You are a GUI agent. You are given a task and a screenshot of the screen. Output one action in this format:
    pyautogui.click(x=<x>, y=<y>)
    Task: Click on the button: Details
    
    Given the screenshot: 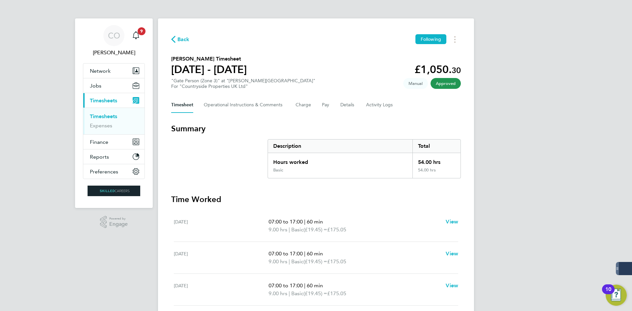 What is the action you would take?
    pyautogui.click(x=348, y=105)
    